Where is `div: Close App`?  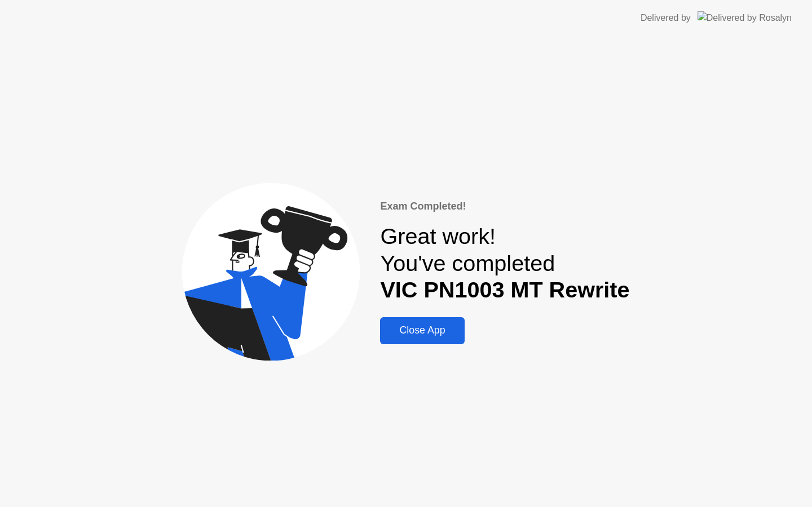
div: Close App is located at coordinates (421, 330).